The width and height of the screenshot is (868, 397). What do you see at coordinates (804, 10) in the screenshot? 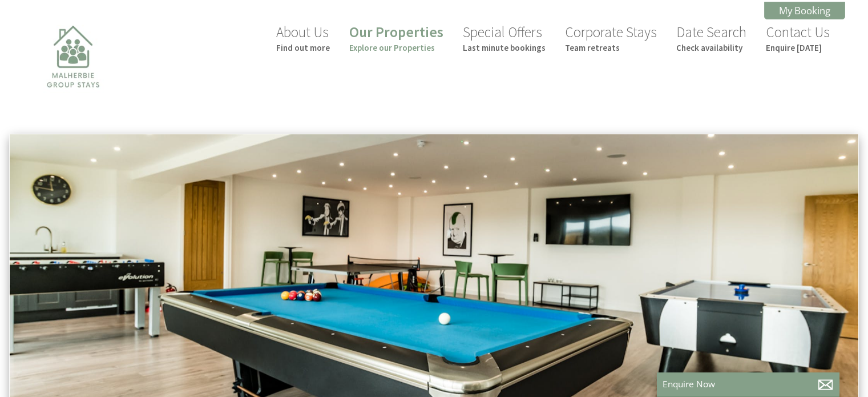
I see `a: My Booking` at bounding box center [804, 10].